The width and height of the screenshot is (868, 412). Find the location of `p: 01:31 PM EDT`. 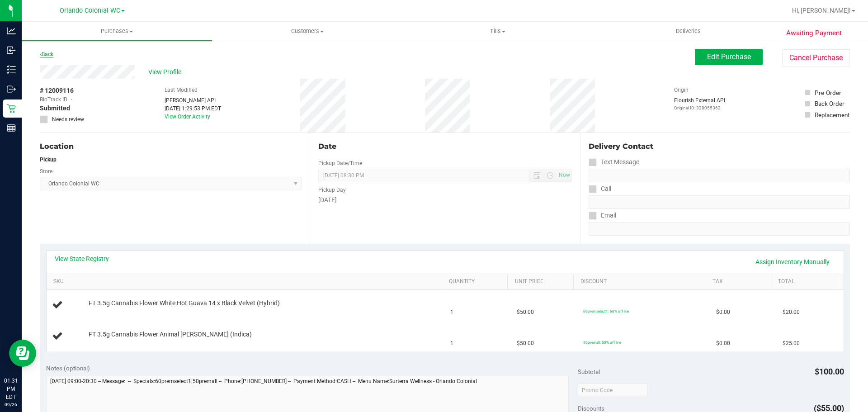

p: 01:31 PM EDT is located at coordinates (11, 389).